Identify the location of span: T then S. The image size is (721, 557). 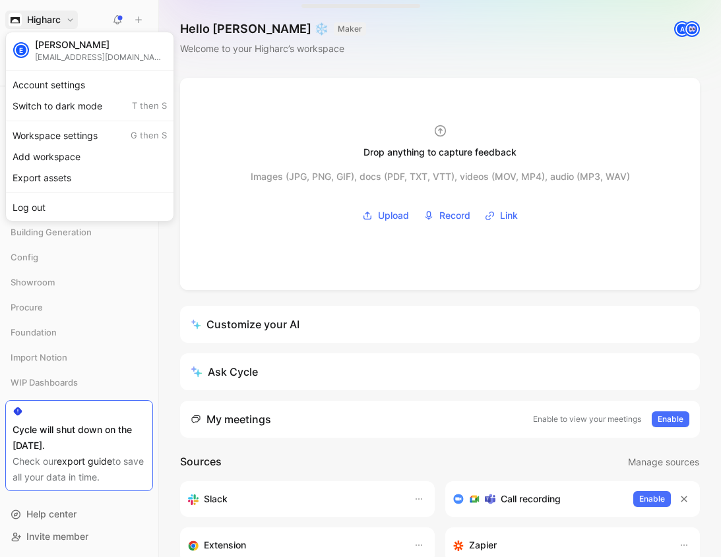
(149, 106).